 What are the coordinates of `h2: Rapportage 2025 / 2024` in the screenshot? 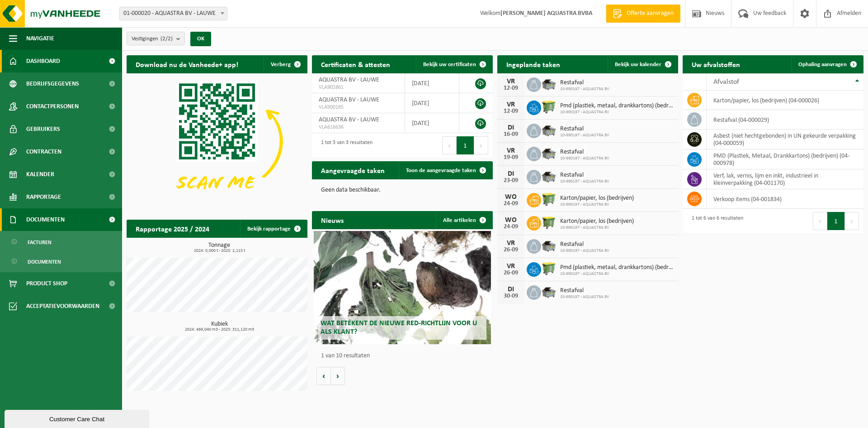 It's located at (172, 228).